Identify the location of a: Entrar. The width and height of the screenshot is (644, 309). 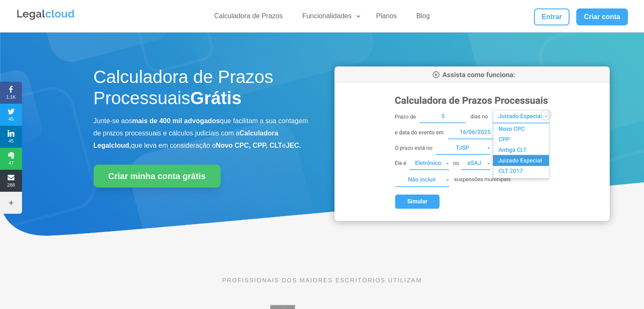
(552, 17).